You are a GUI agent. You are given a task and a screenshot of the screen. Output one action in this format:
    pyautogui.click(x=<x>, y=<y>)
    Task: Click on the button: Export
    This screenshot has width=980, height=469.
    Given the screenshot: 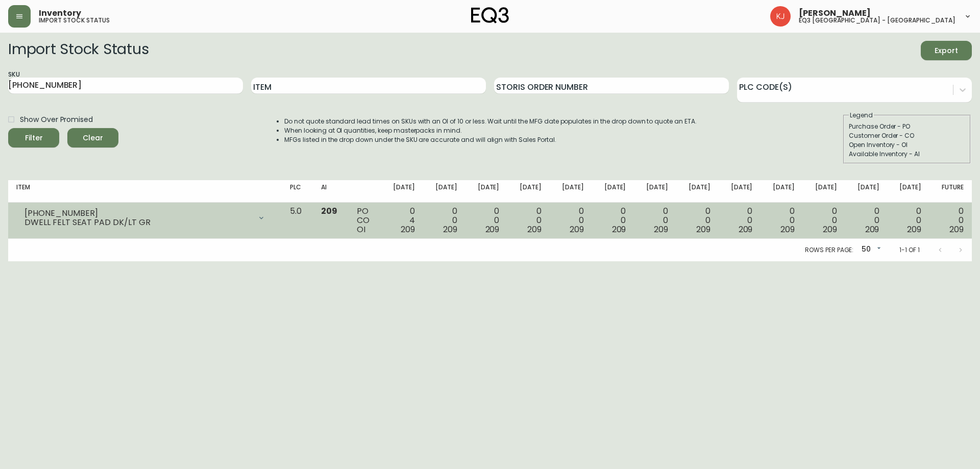 What is the action you would take?
    pyautogui.click(x=947, y=51)
    